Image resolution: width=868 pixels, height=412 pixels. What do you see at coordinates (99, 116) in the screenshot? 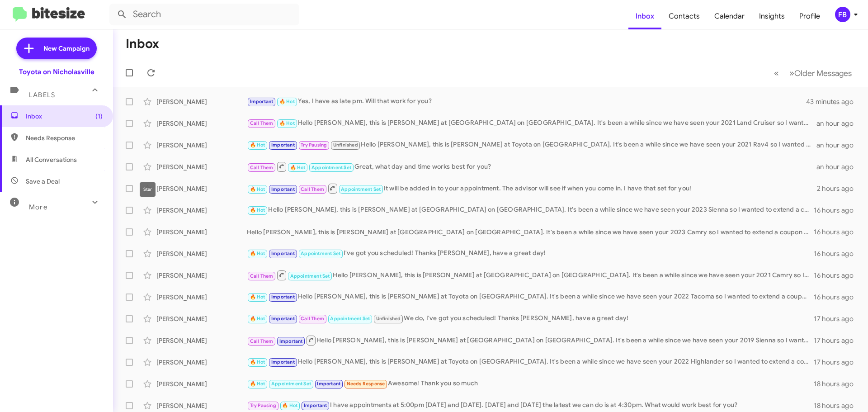
I see `span: (1)` at bounding box center [99, 116].